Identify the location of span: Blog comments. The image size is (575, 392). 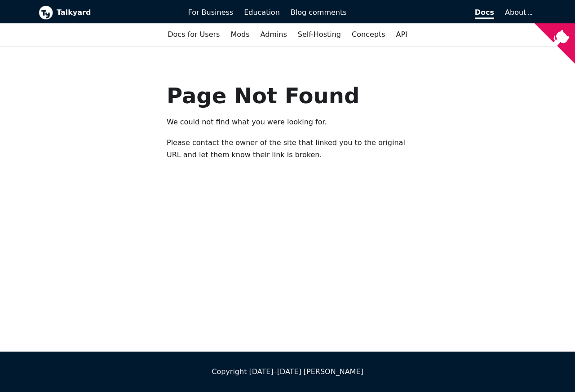
(319, 12).